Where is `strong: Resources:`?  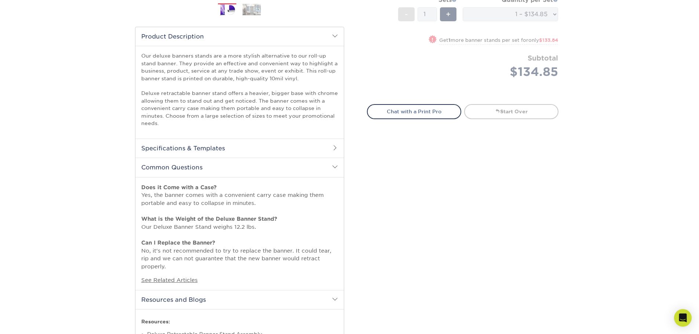 strong: Resources: is located at coordinates (156, 322).